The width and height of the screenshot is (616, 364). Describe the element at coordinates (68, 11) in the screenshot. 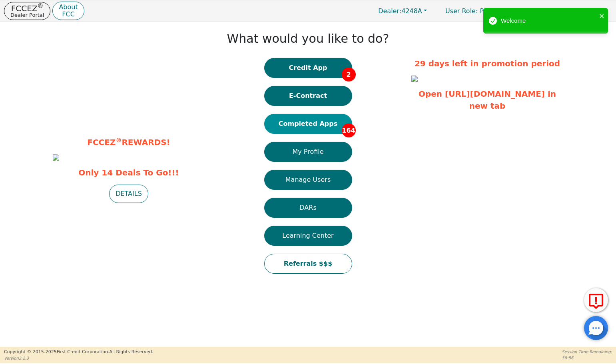

I see `button: AboutFCC` at that location.